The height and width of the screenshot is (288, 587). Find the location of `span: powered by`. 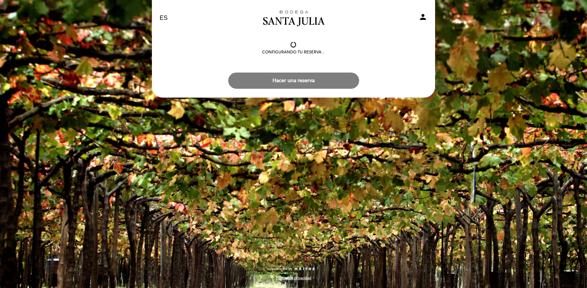

span: powered by is located at coordinates (282, 269).